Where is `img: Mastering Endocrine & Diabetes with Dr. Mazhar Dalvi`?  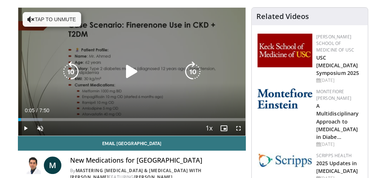
img: Mastering Endocrine & Diabetes with Dr. Mazhar Dalvi is located at coordinates (32, 165).